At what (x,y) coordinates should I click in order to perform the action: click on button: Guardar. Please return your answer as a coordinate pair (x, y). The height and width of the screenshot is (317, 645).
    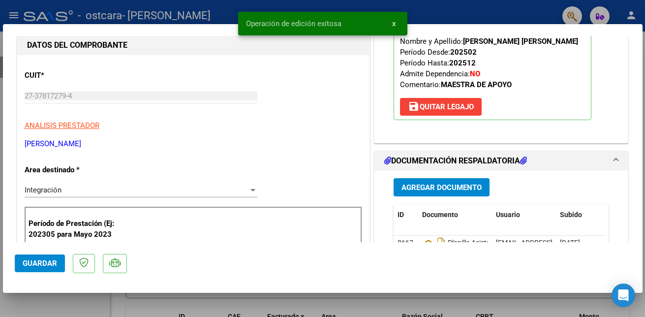
    Looking at the image, I should click on (40, 263).